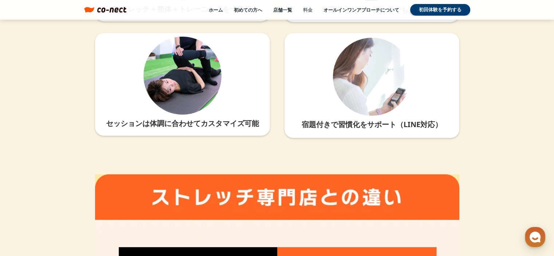 Image resolution: width=554 pixels, height=256 pixels. I want to click on p: セッションは体調に合わせてカスタマイズ可能, so click(183, 124).